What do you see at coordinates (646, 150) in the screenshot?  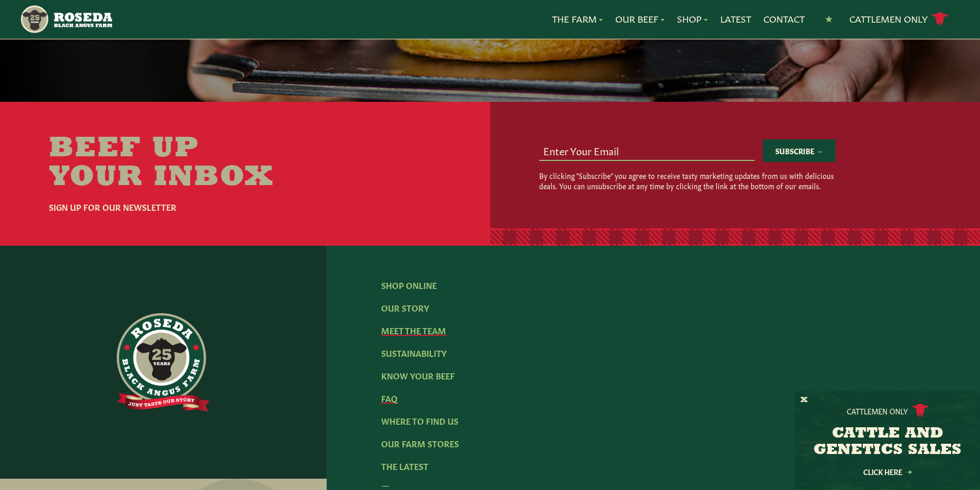 I see `input: Enter Your Email` at bounding box center [646, 150].